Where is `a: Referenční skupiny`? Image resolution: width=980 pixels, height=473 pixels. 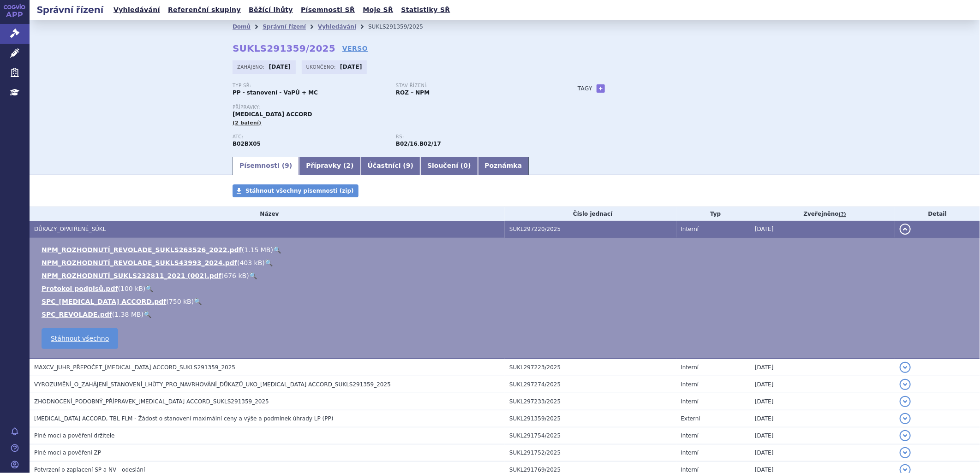
a: Referenční skupiny is located at coordinates (204, 10).